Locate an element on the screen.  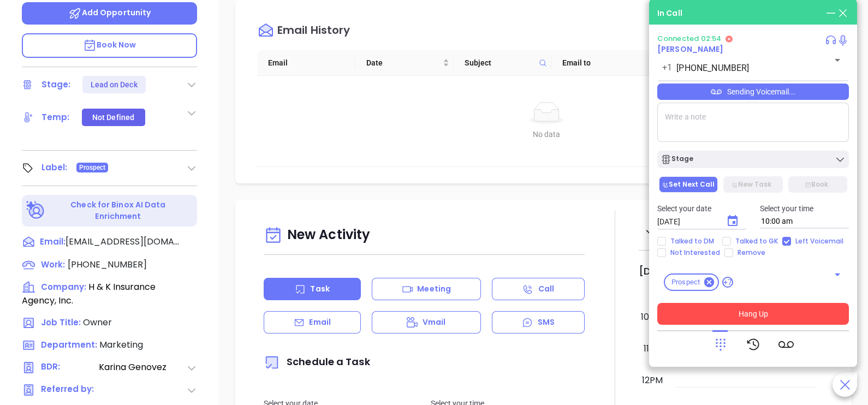
div: 12pm is located at coordinates (653, 381).